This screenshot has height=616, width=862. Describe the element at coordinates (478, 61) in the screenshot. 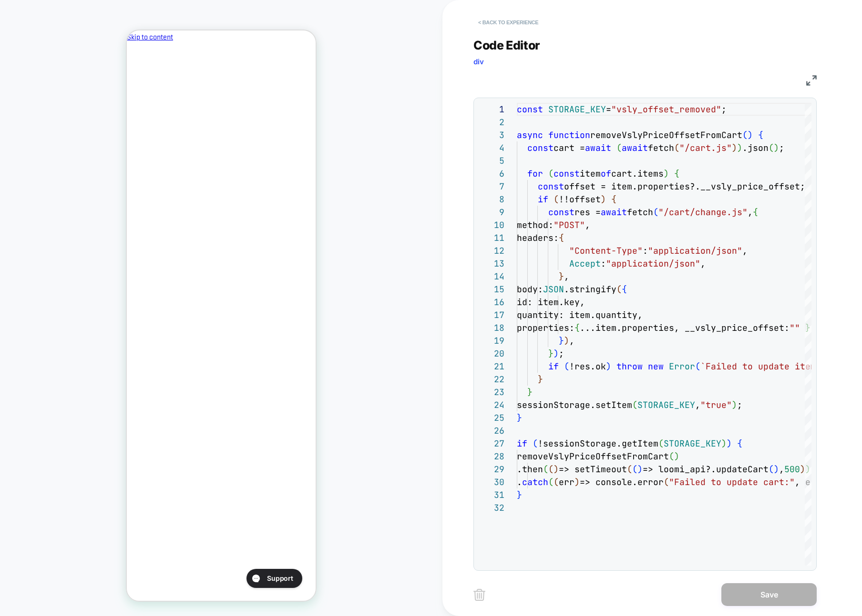

I see `span: div` at that location.